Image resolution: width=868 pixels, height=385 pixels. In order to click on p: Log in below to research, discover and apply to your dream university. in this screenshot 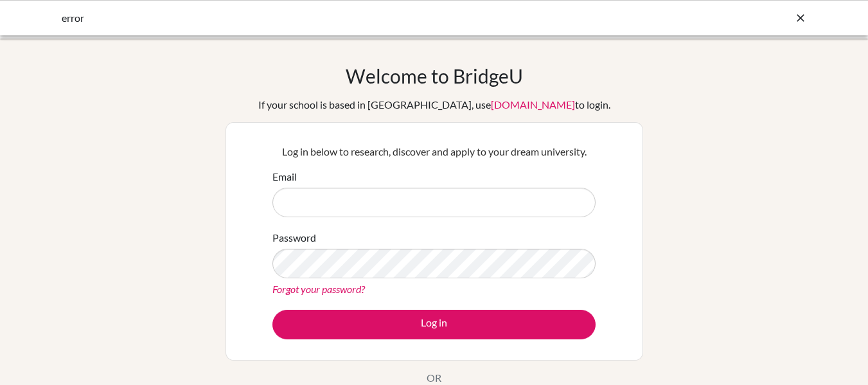, I will do `click(433, 152)`.